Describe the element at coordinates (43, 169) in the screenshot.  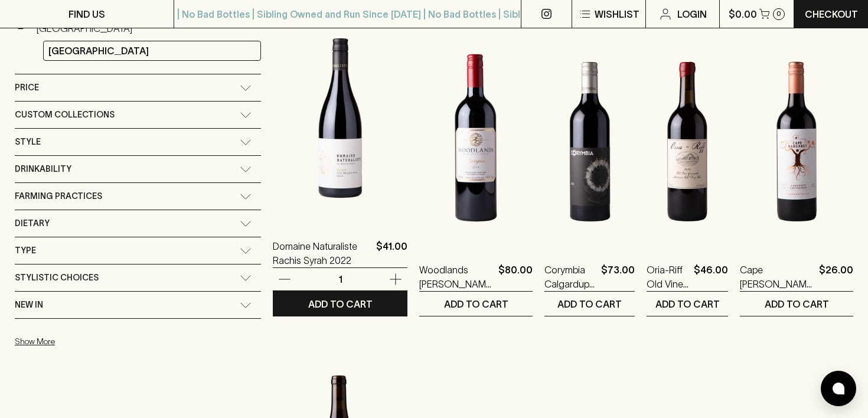
I see `span: Drinkability` at that location.